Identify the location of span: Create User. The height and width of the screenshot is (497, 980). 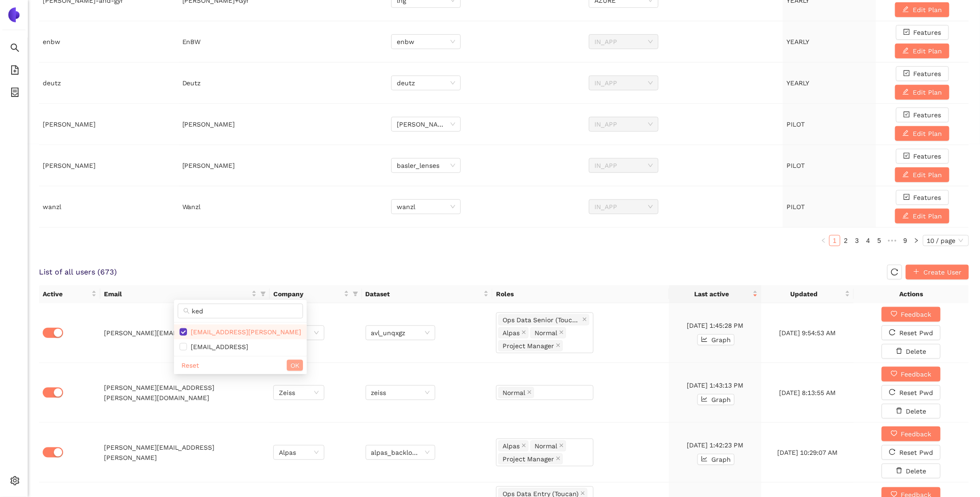
(942, 272).